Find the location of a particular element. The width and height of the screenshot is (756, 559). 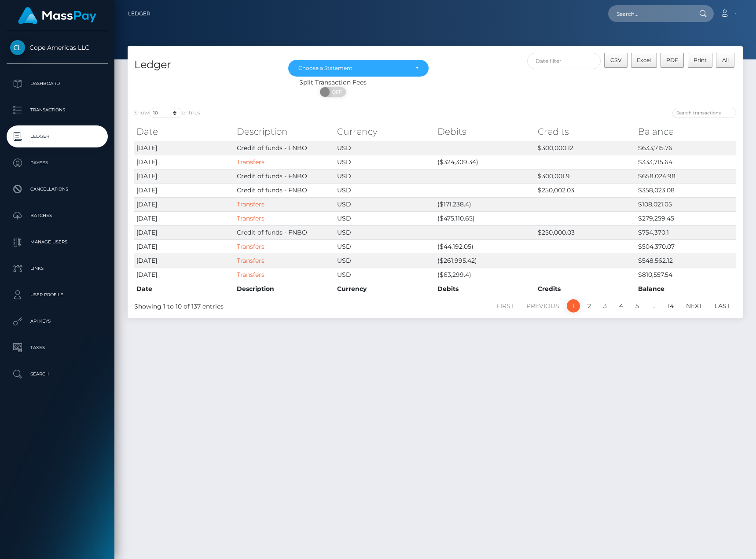

a: 14 is located at coordinates (671, 307).